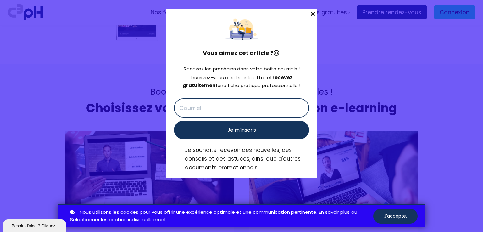 The image size is (483, 232). I want to click on div: Je souhaite recevoir des nouvelles, des conseils et des astuces, ainsi que d'autres documents pro..., so click(247, 159).